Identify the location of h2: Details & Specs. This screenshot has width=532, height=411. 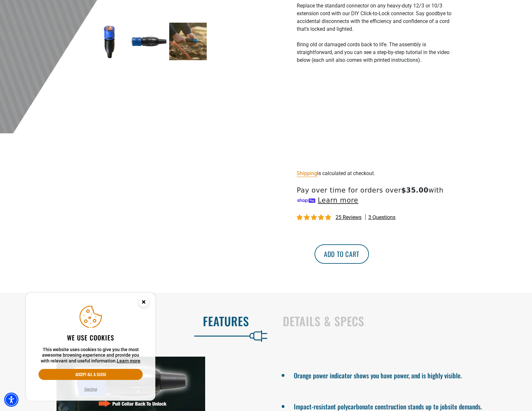
(400, 321).